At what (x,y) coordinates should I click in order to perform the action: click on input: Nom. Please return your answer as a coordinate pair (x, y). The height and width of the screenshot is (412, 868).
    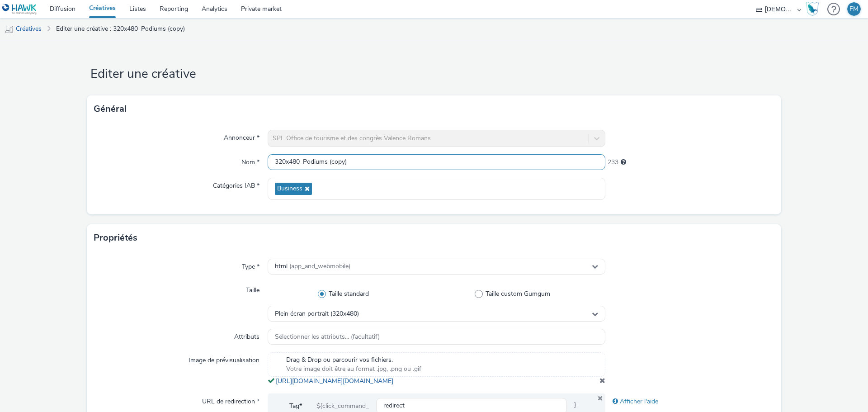
    Looking at the image, I should click on (436, 162).